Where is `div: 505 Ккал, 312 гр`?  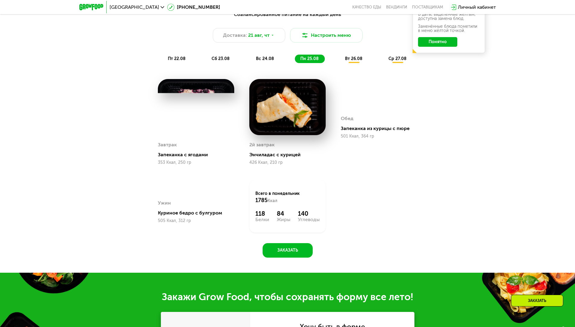 div: 505 Ккал, 312 гр is located at coordinates (196, 264).